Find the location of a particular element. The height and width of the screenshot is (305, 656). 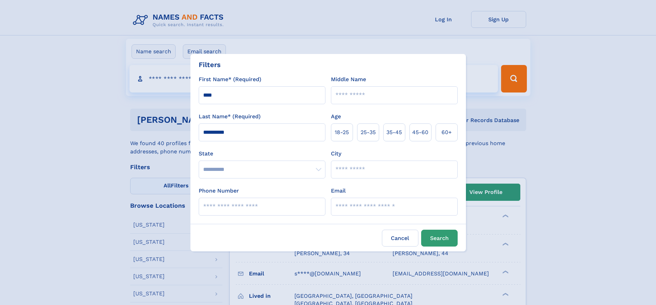

span: 18‑25 is located at coordinates (341, 133).